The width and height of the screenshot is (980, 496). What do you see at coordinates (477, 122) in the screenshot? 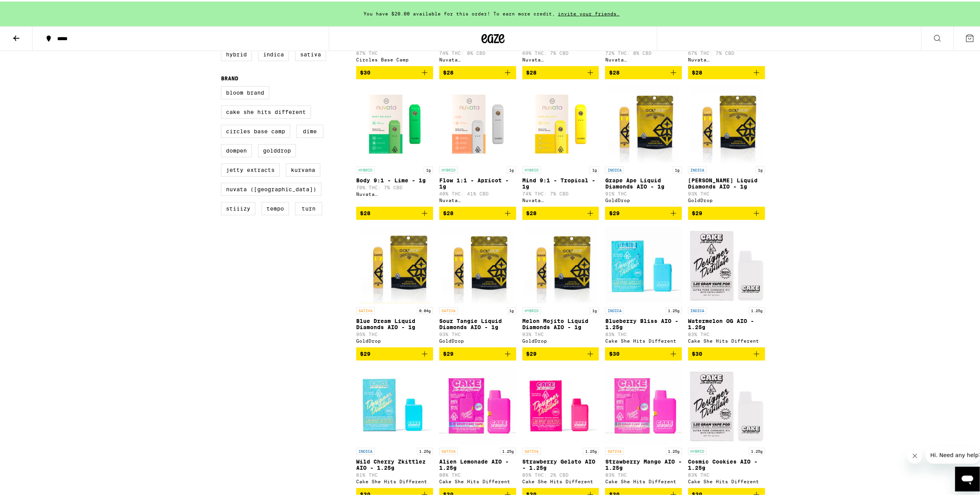
I see `img: Nuvata (CA) - Flow 1:1 - Apricot - 1g` at bounding box center [477, 122].